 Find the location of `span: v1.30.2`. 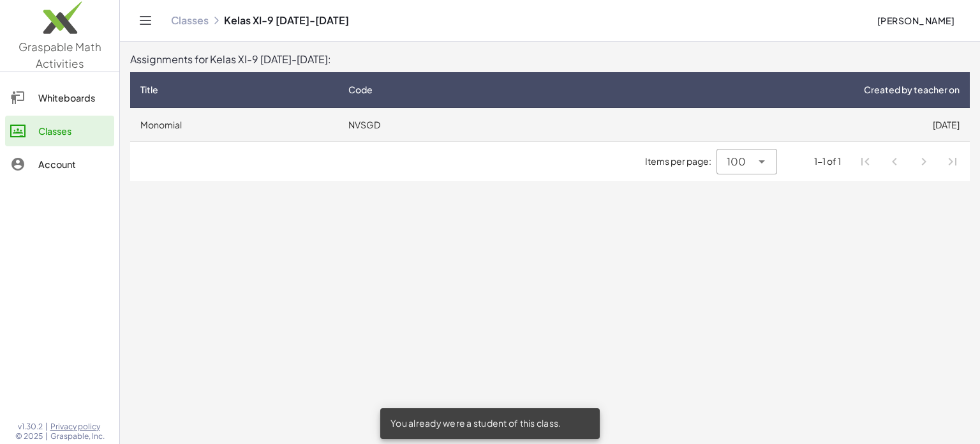

span: v1.30.2 is located at coordinates (30, 426).